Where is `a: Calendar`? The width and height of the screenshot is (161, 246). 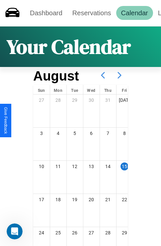 a: Calendar is located at coordinates (134, 13).